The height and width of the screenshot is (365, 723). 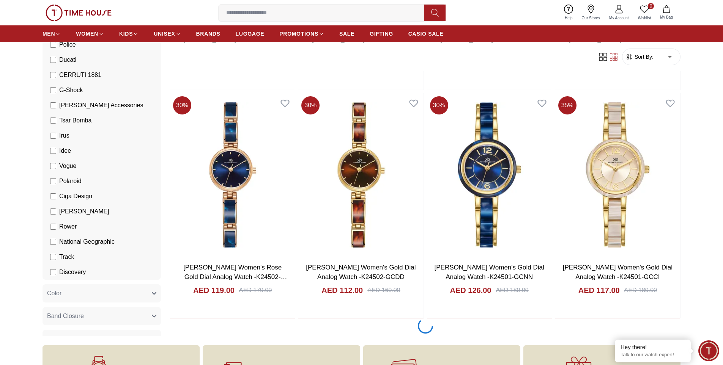 I want to click on span: Tsar Bomba, so click(x=75, y=121).